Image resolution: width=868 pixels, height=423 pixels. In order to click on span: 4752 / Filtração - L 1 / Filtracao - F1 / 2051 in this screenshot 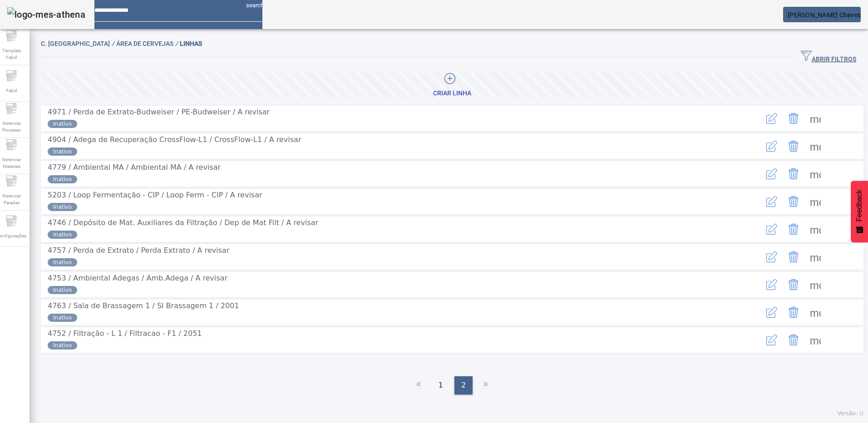, I will do `click(125, 333)`.